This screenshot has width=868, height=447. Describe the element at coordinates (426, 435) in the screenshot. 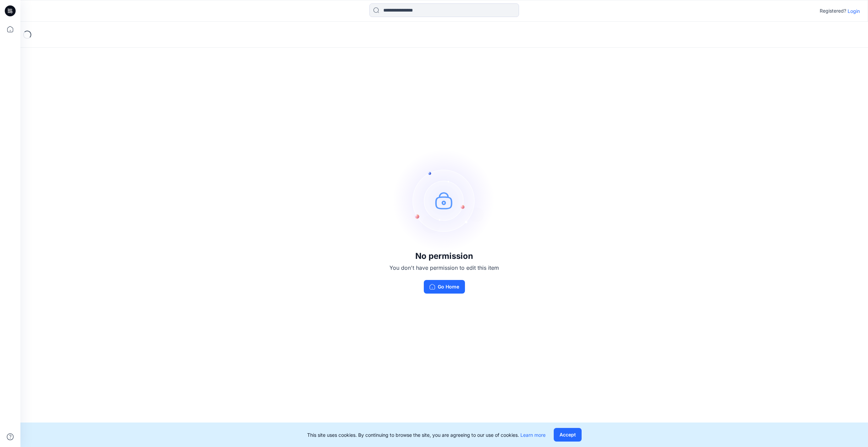

I see `p: This site uses cookies. By continuing to browse the site, you are agreeing to our use of cookies.` at that location.